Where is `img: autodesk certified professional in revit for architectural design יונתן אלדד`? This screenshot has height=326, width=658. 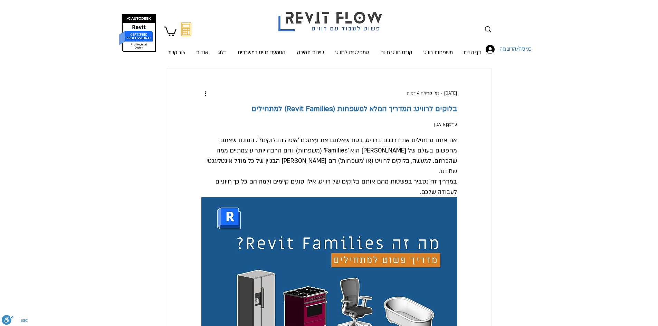 img: autodesk certified professional in revit for architectural design יונתן אלדד is located at coordinates (137, 33).